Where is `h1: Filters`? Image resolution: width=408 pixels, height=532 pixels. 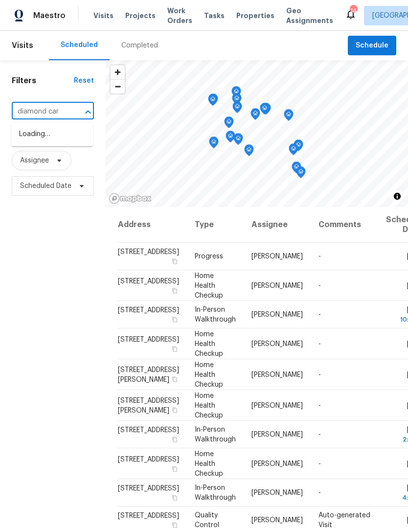
h1: Filters is located at coordinates (43, 81).